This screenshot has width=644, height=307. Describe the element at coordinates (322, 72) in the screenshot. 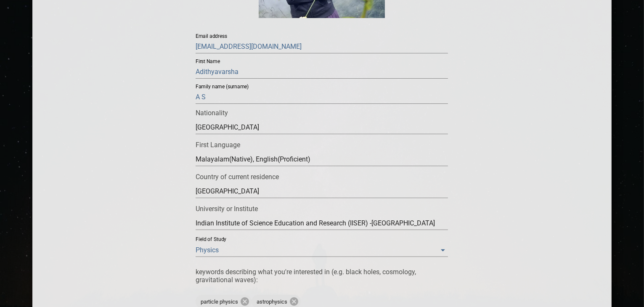

I see `input: First Name` at that location.